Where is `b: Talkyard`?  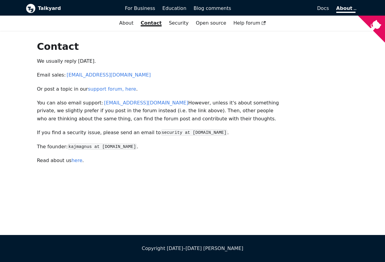 b: Talkyard is located at coordinates (77, 8).